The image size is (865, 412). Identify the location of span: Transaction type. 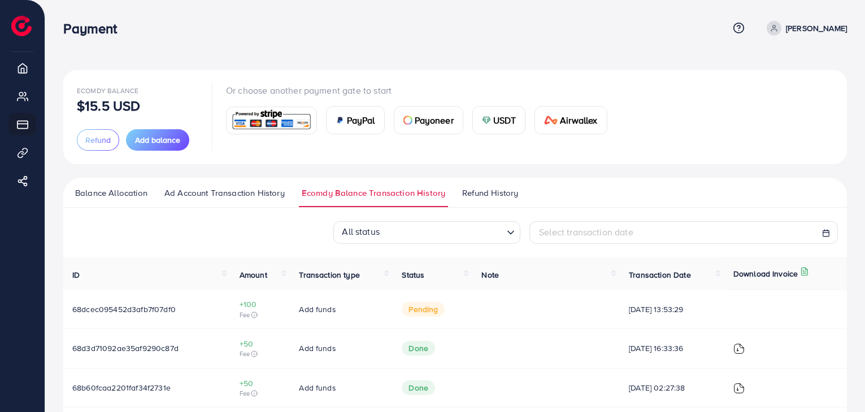
(329, 275).